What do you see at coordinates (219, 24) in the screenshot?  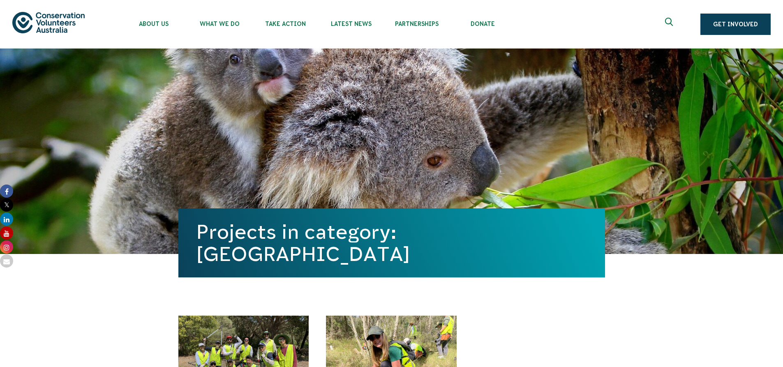 I see `span: What We Do` at bounding box center [219, 24].